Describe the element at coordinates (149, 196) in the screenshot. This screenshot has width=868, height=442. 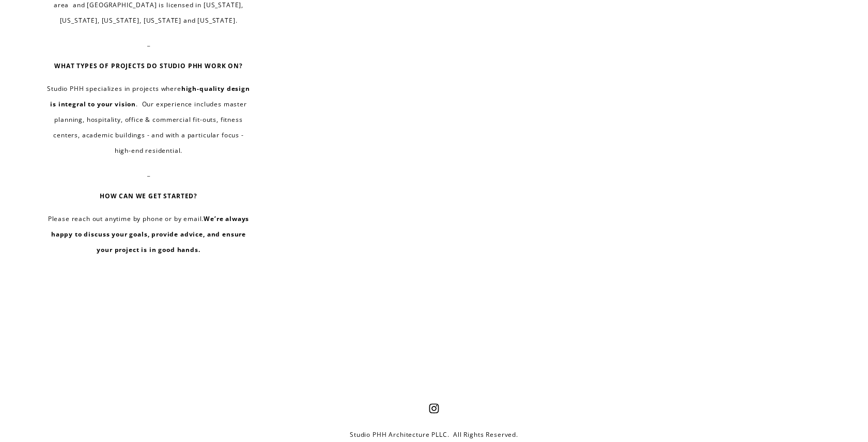
I see `strong: HOW CAN WE GET STARTED?` at that location.